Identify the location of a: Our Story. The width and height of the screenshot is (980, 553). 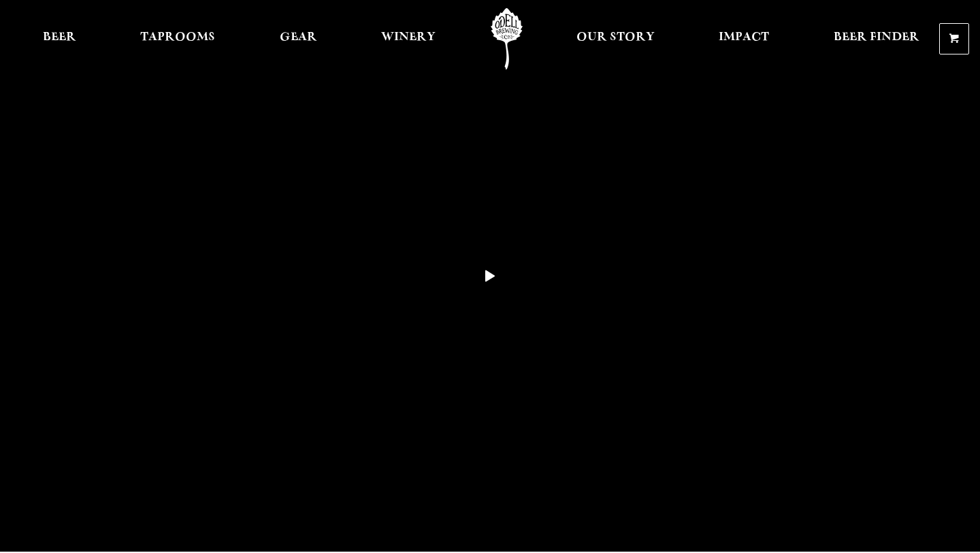
(616, 39).